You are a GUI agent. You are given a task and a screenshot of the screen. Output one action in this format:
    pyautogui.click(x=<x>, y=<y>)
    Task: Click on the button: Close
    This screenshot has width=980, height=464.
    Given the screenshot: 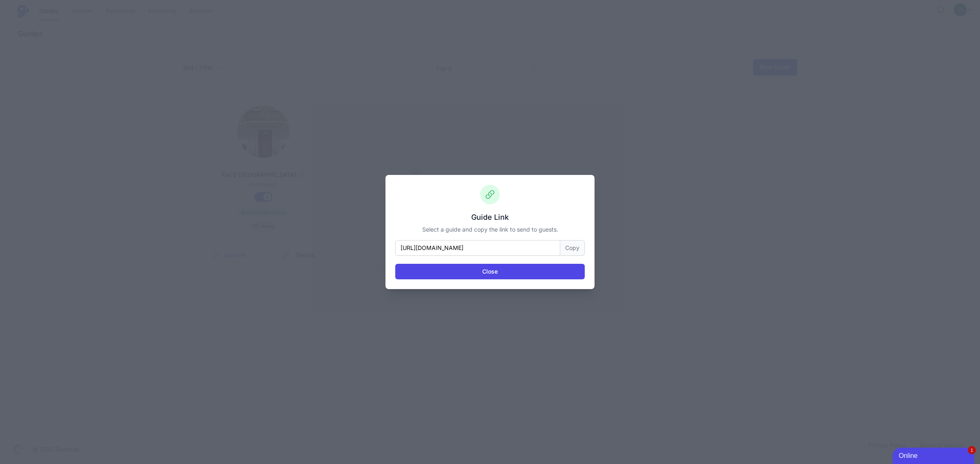 What is the action you would take?
    pyautogui.click(x=490, y=272)
    